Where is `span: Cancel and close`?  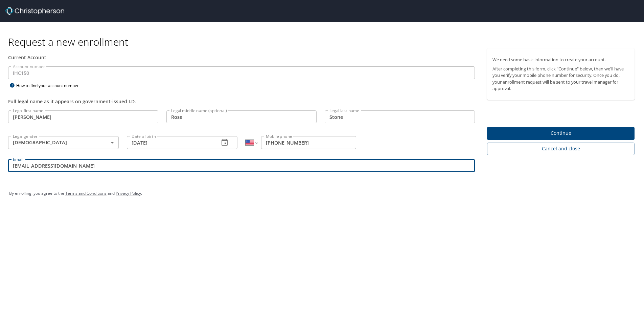
span: Cancel and close is located at coordinates (561, 149).